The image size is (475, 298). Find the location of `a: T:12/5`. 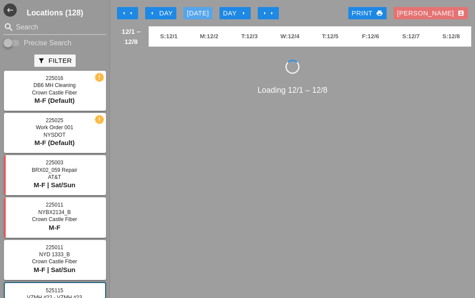

a: T:12/5 is located at coordinates (330, 37).